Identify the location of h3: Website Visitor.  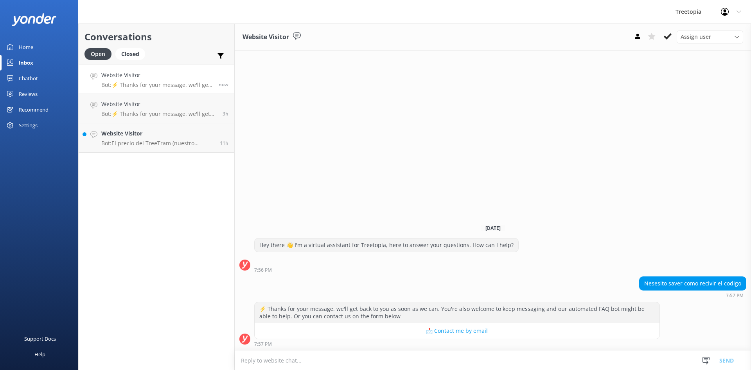
(266, 37).